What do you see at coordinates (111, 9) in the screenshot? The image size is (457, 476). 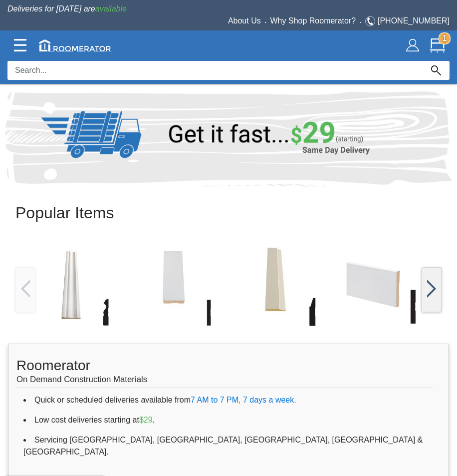 I see `span: available` at bounding box center [111, 9].